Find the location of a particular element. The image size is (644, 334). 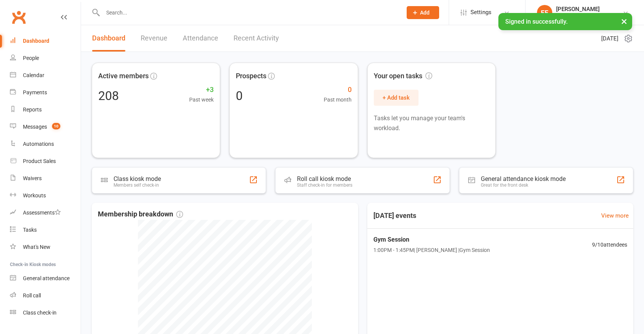

span: Gym Session is located at coordinates (431, 240).